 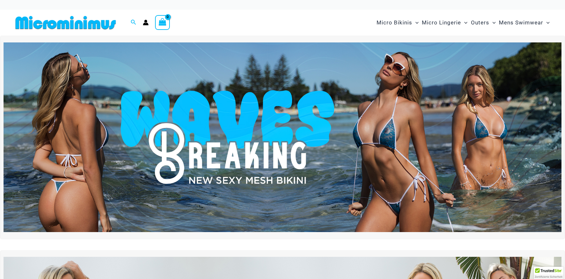 I want to click on nav: Site Navigation, so click(x=463, y=22).